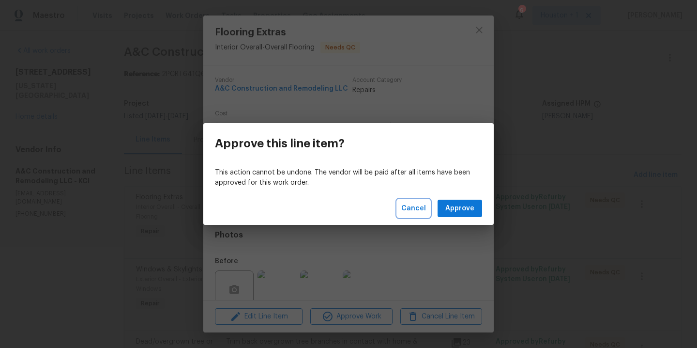  Describe the element at coordinates (460, 208) in the screenshot. I see `button: Approve` at that location.